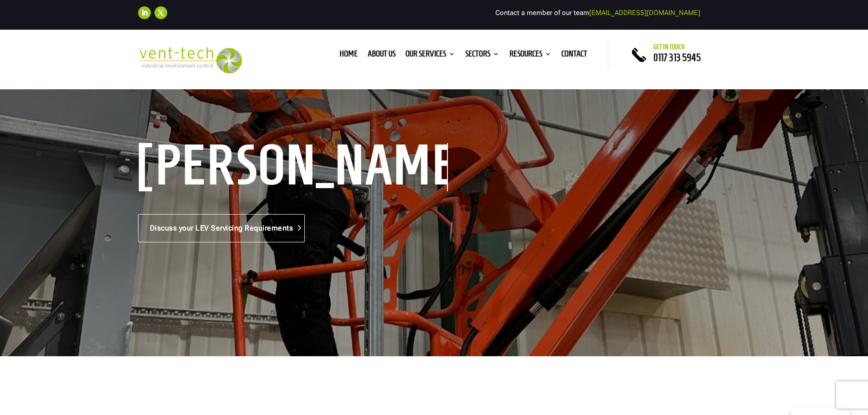 This screenshot has width=868, height=415. What do you see at coordinates (190, 60) in the screenshot?
I see `img: 2023-09-27T08_35_16.549ZVENT-TECH---Clear-background` at bounding box center [190, 60].